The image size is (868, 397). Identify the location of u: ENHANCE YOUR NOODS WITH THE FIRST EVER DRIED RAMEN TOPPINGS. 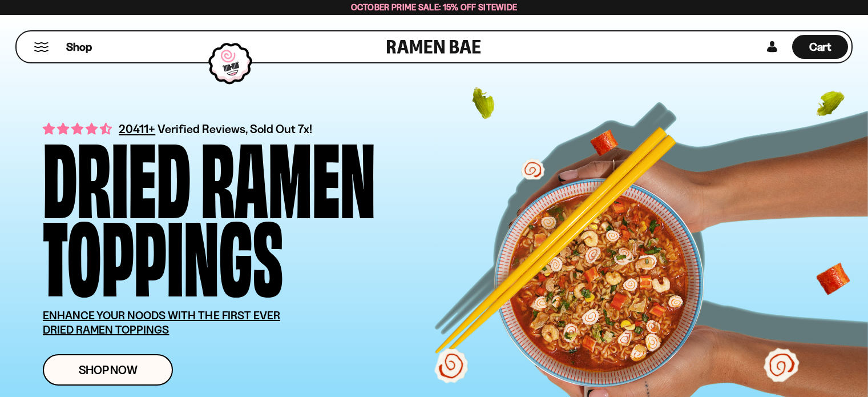
(162, 322).